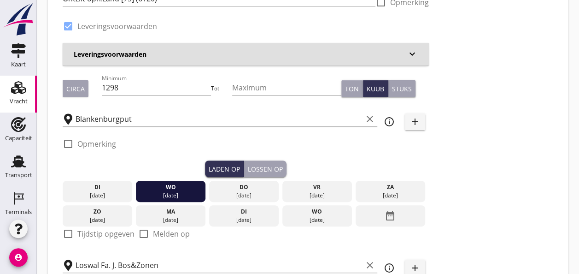  What do you see at coordinates (156, 88) in the screenshot?
I see `input: Minimum` at bounding box center [156, 88].